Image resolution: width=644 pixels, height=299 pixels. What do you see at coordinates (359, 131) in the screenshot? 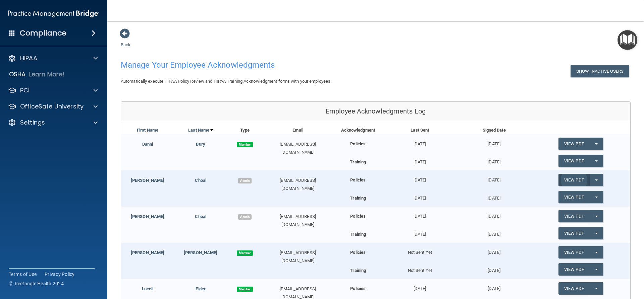
I see `div: Acknowledgment` at bounding box center [359, 131].